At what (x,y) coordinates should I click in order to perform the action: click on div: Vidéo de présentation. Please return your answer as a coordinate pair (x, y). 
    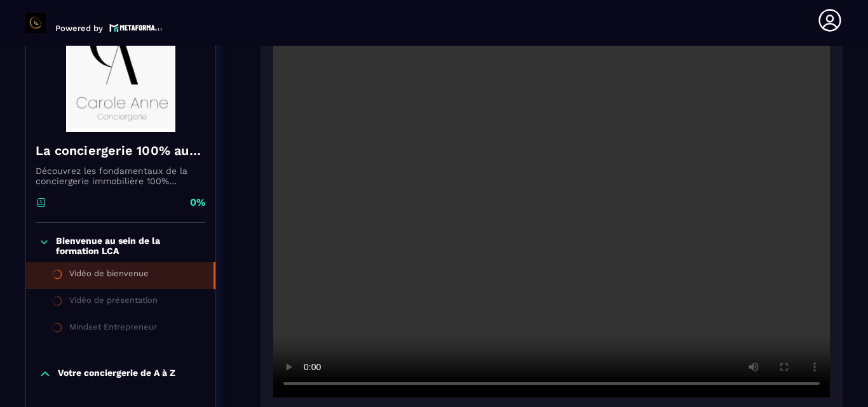
    Looking at the image, I should click on (113, 302).